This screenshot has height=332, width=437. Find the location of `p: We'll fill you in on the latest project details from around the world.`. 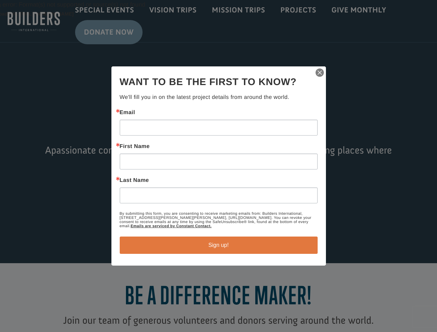

p: We'll fill you in on the latest project details from around the world. is located at coordinates (219, 98).